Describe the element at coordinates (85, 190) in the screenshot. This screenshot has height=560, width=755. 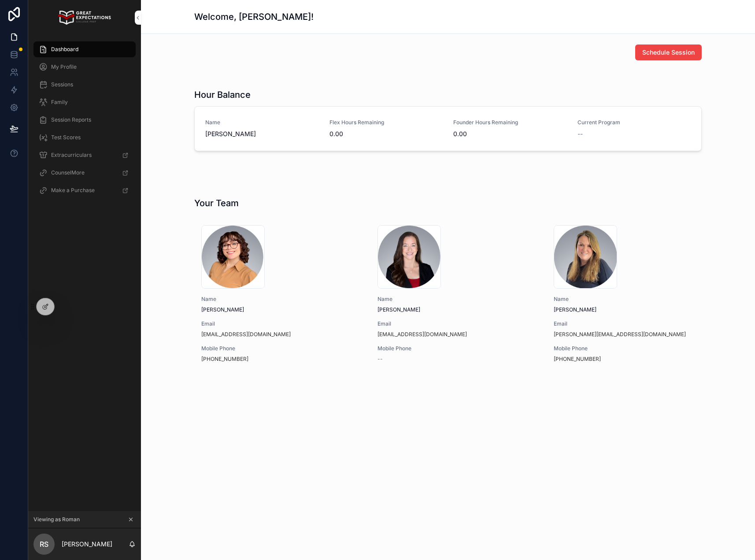
I see `a: Make a Purchase` at that location.